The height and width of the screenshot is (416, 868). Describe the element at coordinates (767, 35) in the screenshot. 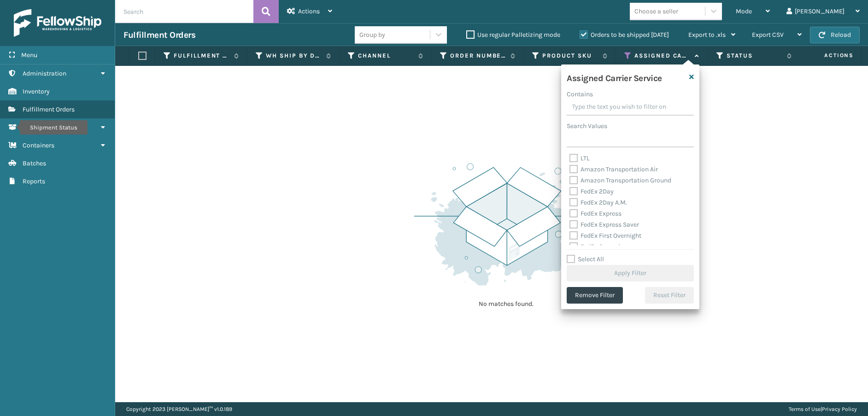

I see `span: Export CSV` at that location.